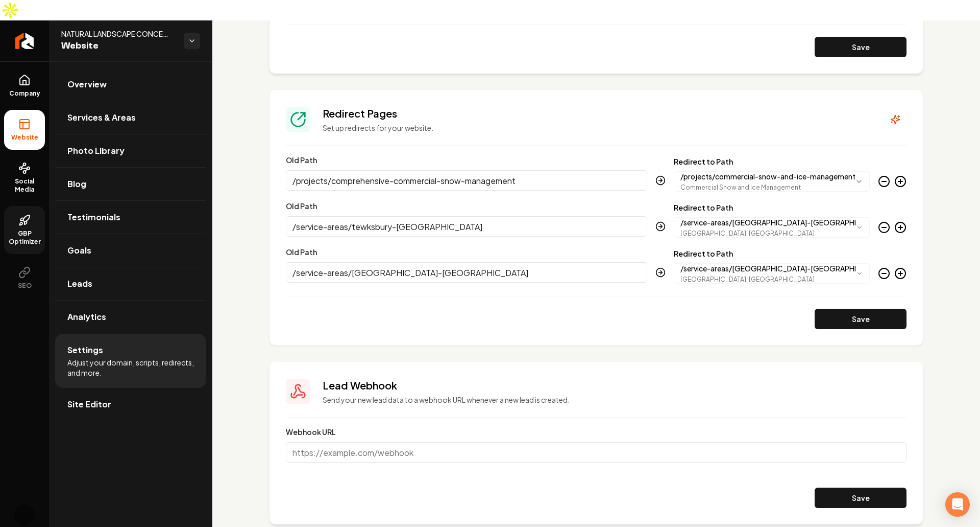  Describe the element at coordinates (25, 230) in the screenshot. I see `a: GBP Optimizer` at that location.